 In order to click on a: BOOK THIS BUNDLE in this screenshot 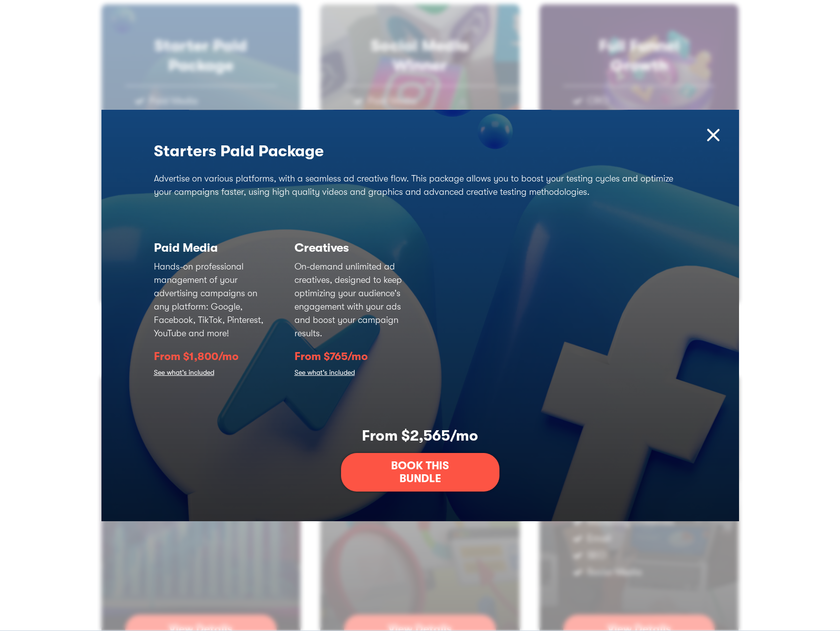, I will do `click(420, 472)`.